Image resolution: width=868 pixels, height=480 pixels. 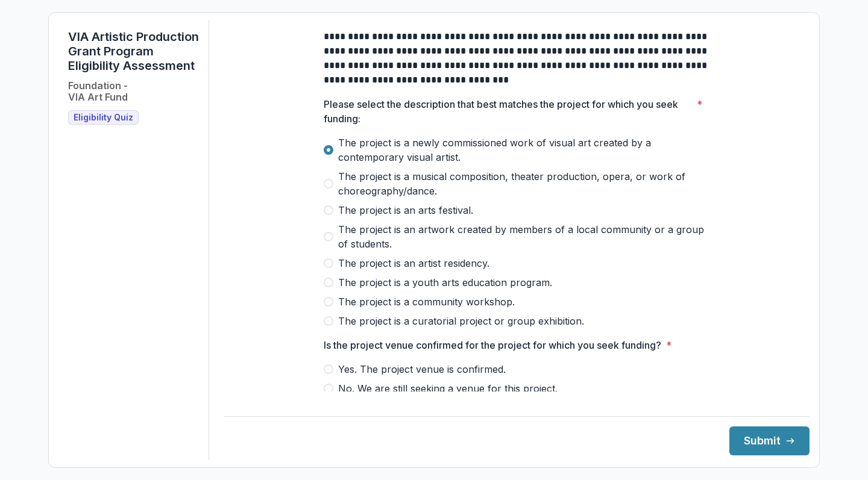 I want to click on span: Yes. The project venue is confirmed., so click(x=422, y=369).